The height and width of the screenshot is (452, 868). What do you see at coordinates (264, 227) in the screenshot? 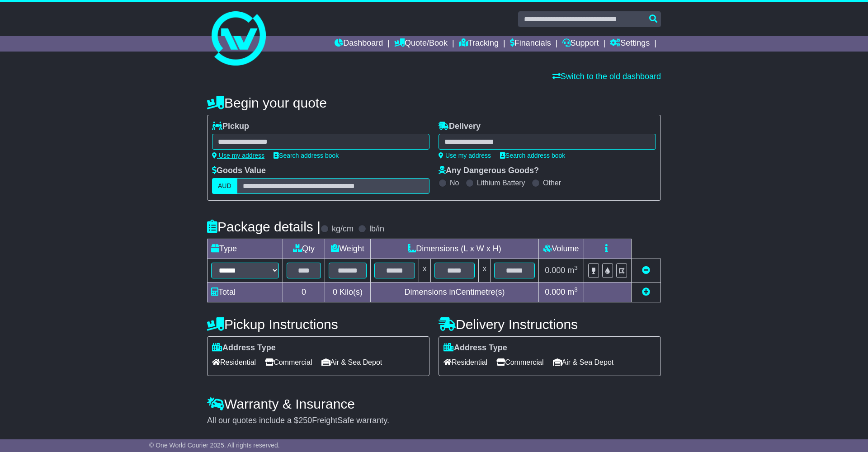
I see `h4: Package details |` at bounding box center [264, 227].